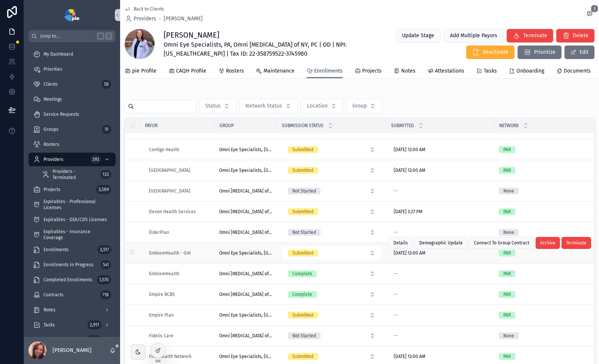 This screenshot has width=599, height=364. What do you see at coordinates (577, 71) in the screenshot?
I see `span: Documents` at bounding box center [577, 71].